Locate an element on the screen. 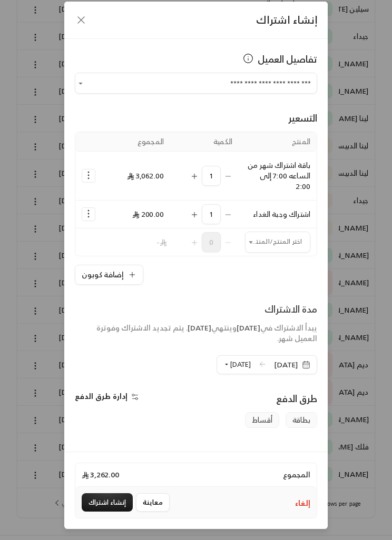 The image size is (392, 540). span: 3,262.00 is located at coordinates (100, 476).